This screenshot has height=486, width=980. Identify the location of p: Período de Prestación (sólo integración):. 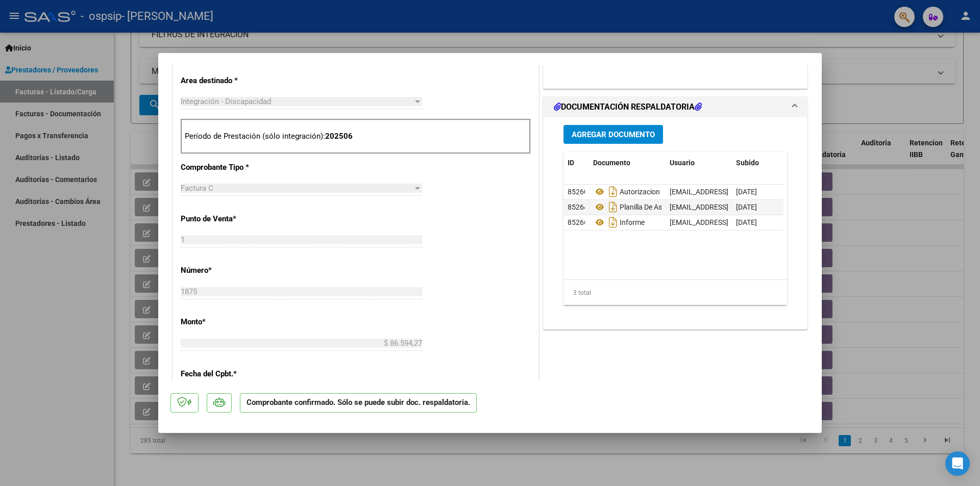
(356, 136).